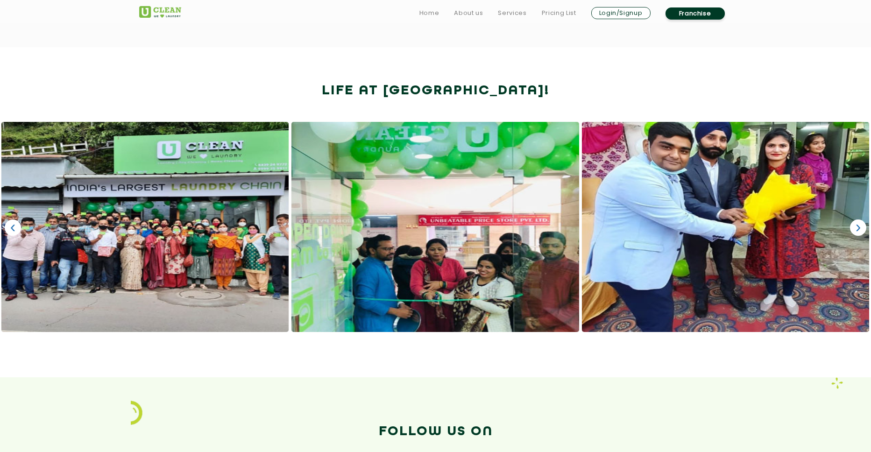  Describe the element at coordinates (620, 13) in the screenshot. I see `a: Login/Signup` at that location.